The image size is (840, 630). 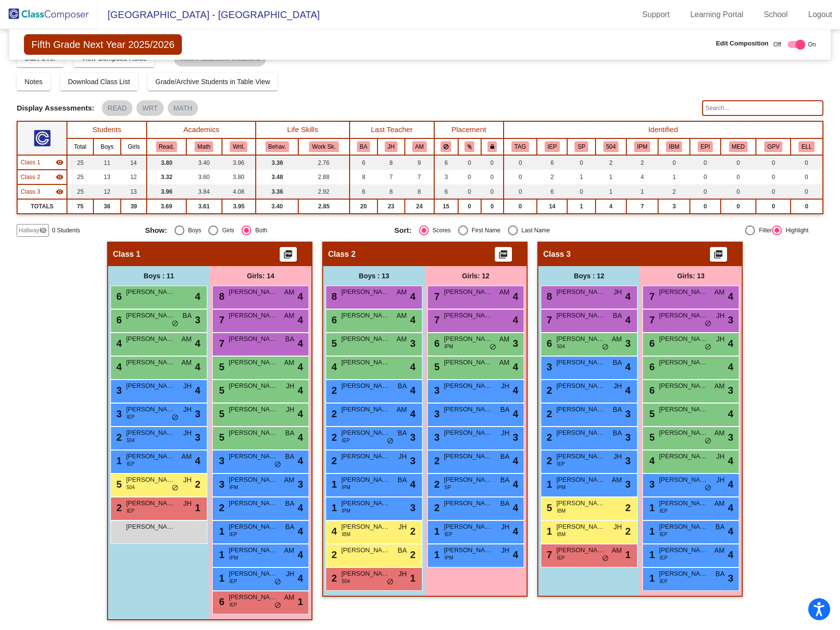 What do you see at coordinates (642, 146) in the screenshot?
I see `button: IPM` at bounding box center [642, 146].